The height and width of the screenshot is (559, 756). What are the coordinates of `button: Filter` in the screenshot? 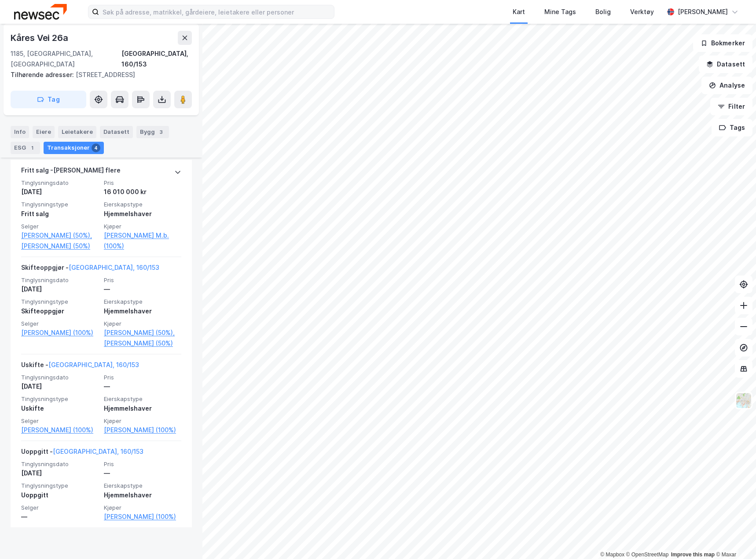 It's located at (731, 107).